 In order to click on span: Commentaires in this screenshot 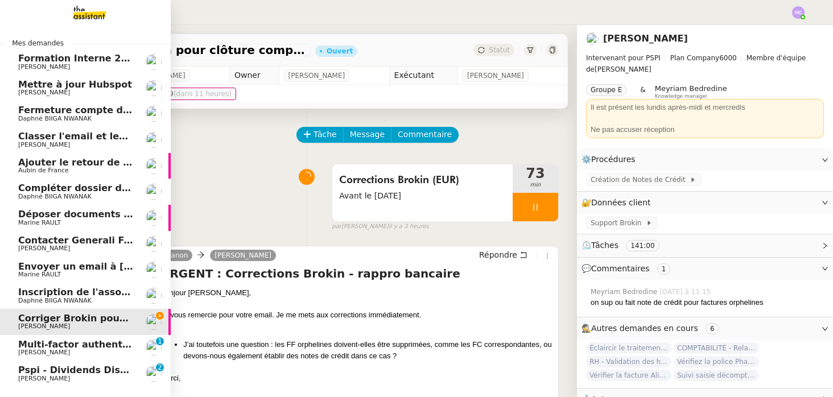, I will do `click(620, 268)`.